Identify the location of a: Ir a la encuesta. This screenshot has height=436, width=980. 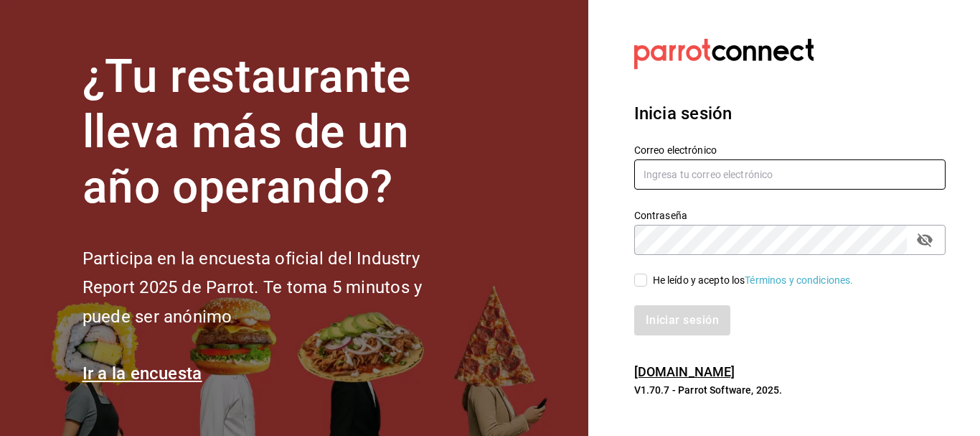
(142, 373).